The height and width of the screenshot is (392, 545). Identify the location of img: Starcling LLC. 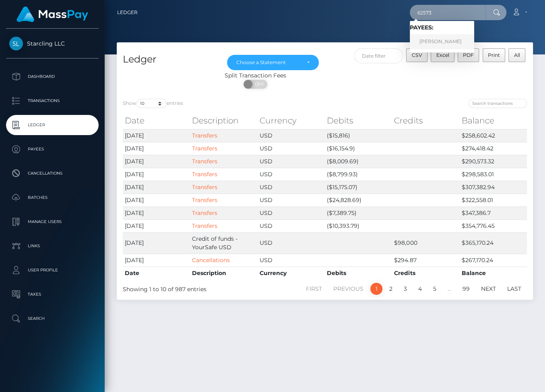
(16, 44).